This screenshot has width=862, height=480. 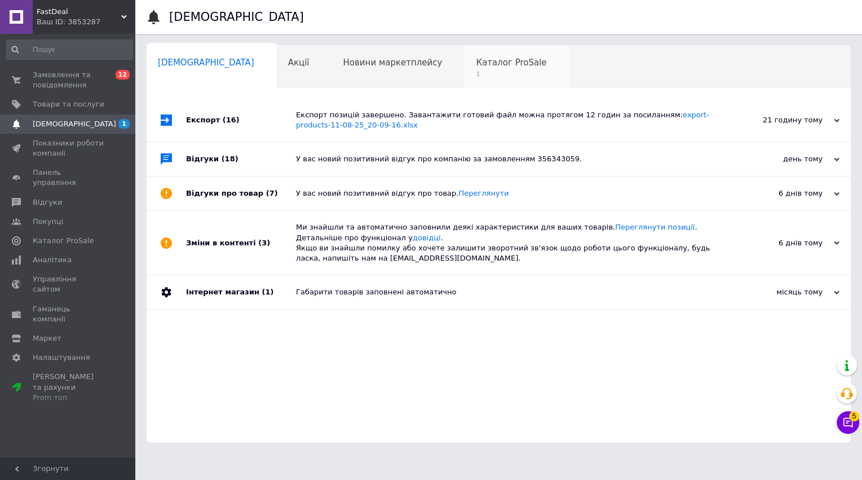 What do you see at coordinates (48, 221) in the screenshot?
I see `span: Покупці` at bounding box center [48, 221].